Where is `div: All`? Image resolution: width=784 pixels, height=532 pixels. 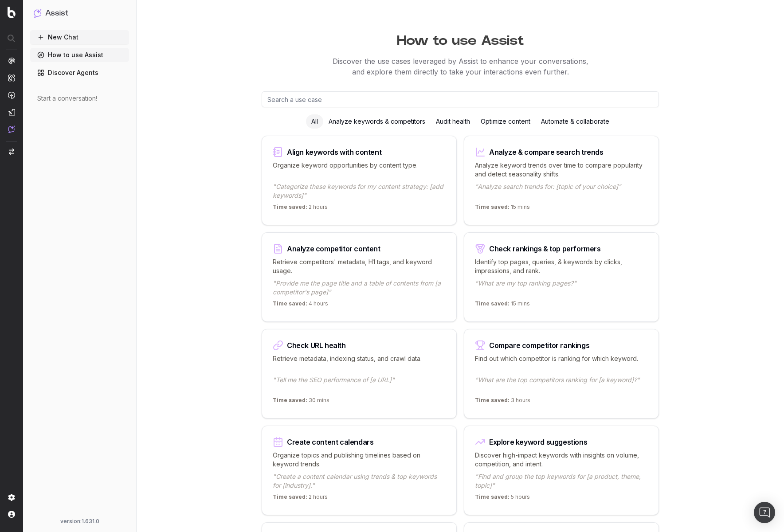
div: All is located at coordinates (314, 121).